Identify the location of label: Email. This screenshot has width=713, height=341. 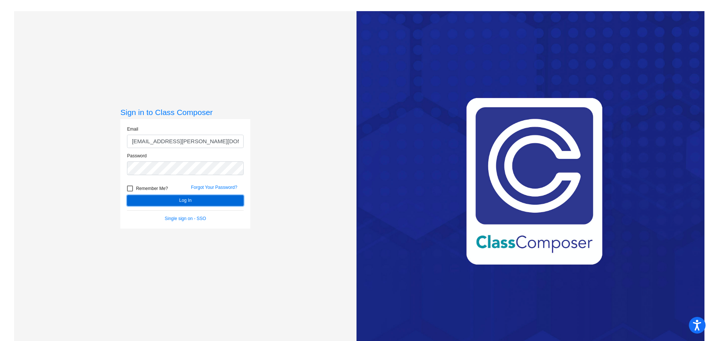
(133, 129).